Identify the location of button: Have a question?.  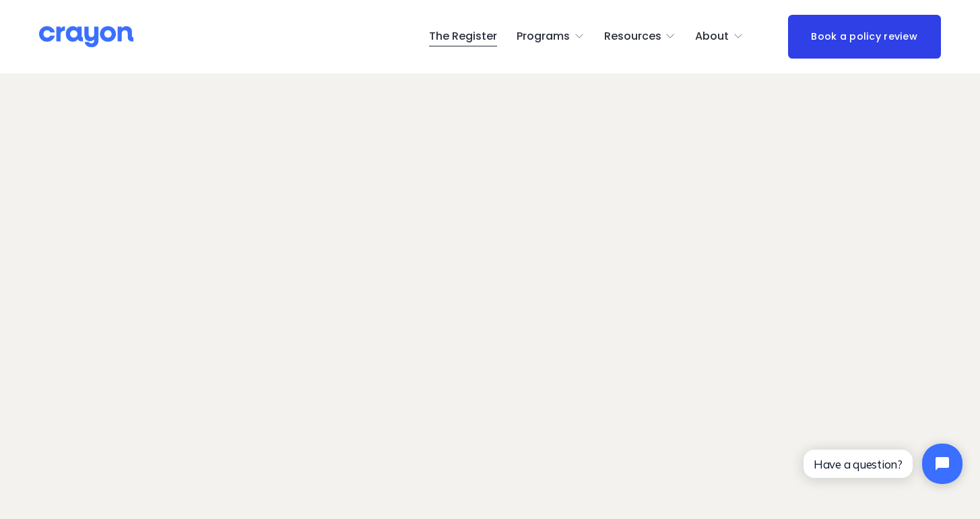
(66, 31).